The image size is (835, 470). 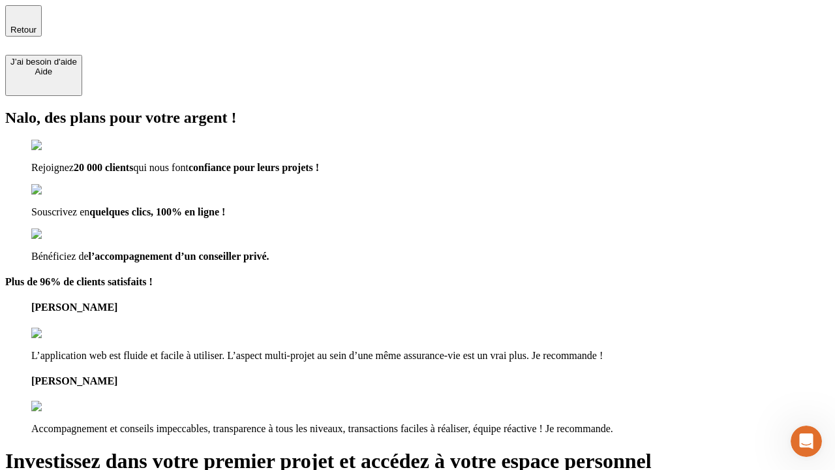 What do you see at coordinates (417, 282) in the screenshot?
I see `h4: Plus de 96% de clients satisfaits !` at bounding box center [417, 282].